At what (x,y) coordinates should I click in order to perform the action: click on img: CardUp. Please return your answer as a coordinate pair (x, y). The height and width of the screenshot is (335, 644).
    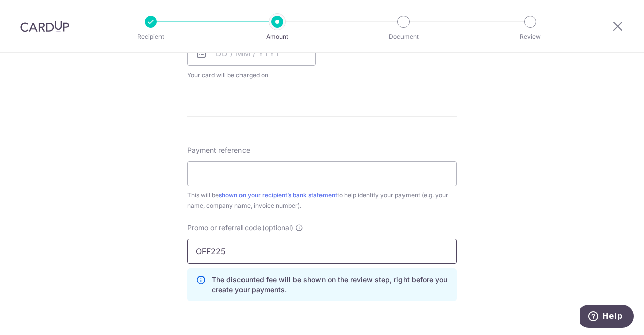
    Looking at the image, I should click on (45, 26).